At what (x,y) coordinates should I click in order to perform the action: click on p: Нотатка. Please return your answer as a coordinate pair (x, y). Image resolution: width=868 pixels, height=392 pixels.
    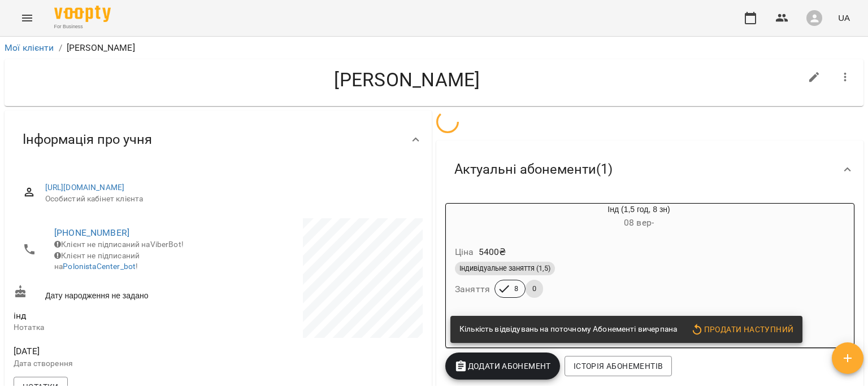
    Looking at the image, I should click on (115, 328).